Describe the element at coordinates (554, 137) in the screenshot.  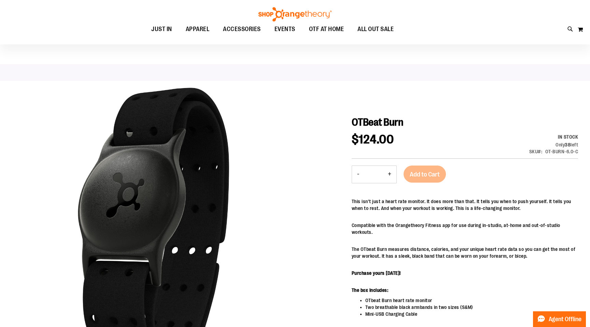
I see `div: Availability` at that location.